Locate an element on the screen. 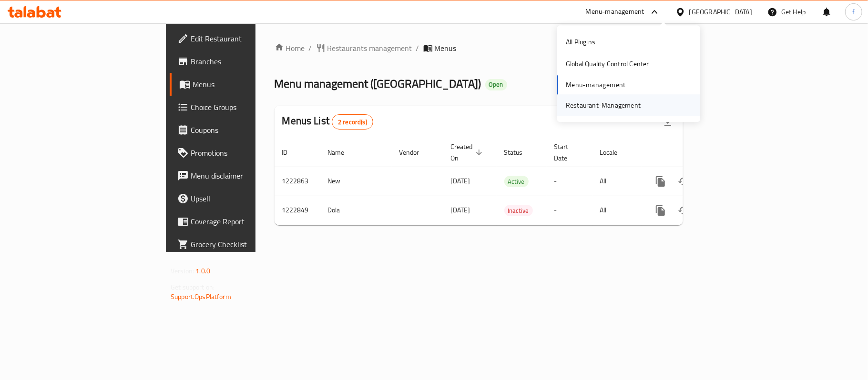 This screenshot has height=380, width=868. a: Edit Restaurant is located at coordinates (240, 38).